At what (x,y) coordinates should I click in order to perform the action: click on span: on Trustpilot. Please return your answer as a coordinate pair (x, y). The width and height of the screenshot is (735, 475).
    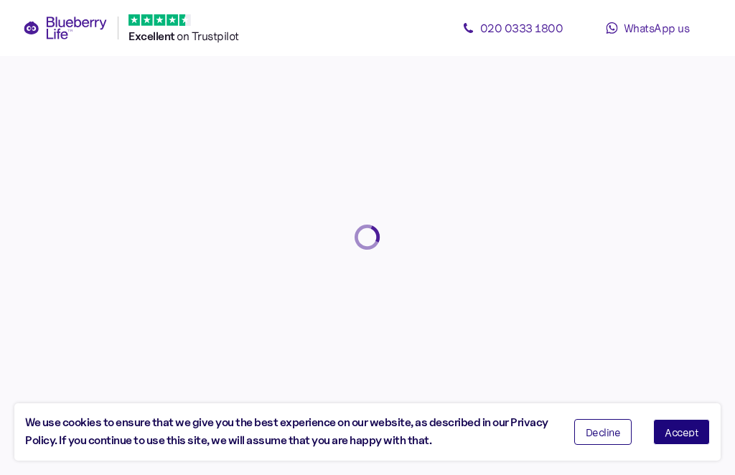
    Looking at the image, I should click on (207, 36).